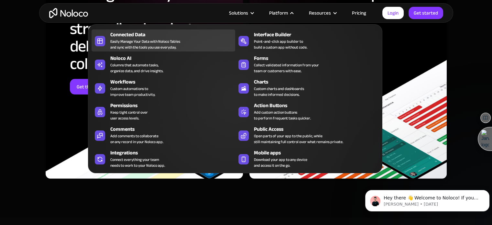 The width and height of the screenshot is (492, 225). Describe the element at coordinates (137, 139) in the screenshot. I see `div: Add comments to collaborate on any record in your Noloco app.` at that location.